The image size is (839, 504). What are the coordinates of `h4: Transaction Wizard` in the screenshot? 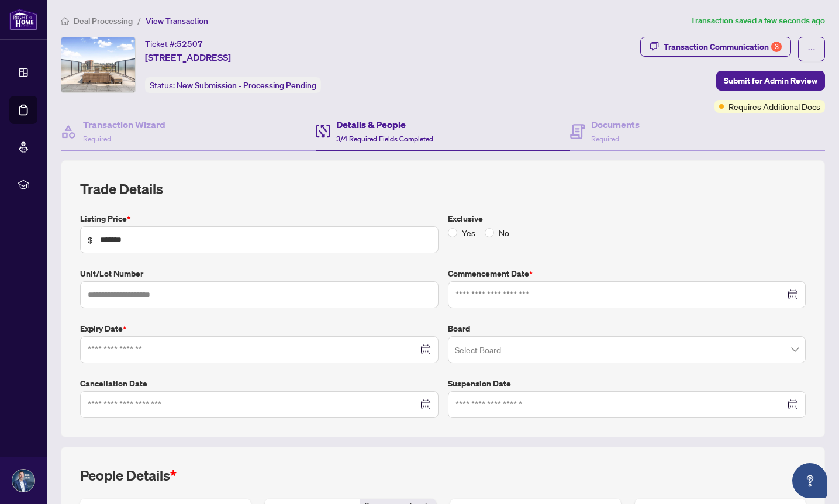 It's located at (124, 125).